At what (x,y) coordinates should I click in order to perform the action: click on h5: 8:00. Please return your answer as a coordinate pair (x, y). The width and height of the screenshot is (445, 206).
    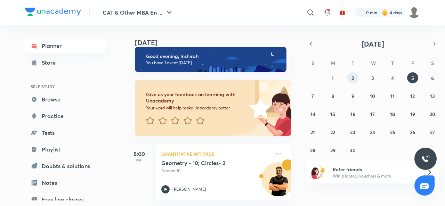
    Looking at the image, I should click on (139, 154).